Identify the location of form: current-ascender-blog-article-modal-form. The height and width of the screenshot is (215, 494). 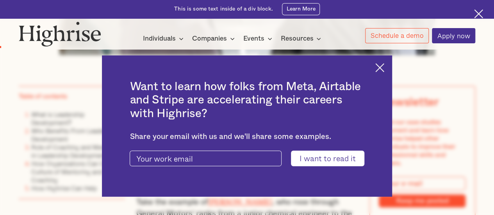
(247, 158).